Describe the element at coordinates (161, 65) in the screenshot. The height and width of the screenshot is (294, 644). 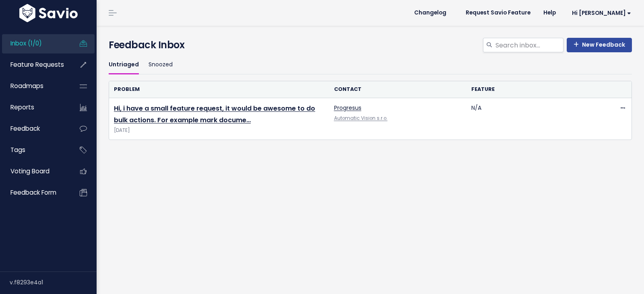
I see `a: Snoozed` at that location.